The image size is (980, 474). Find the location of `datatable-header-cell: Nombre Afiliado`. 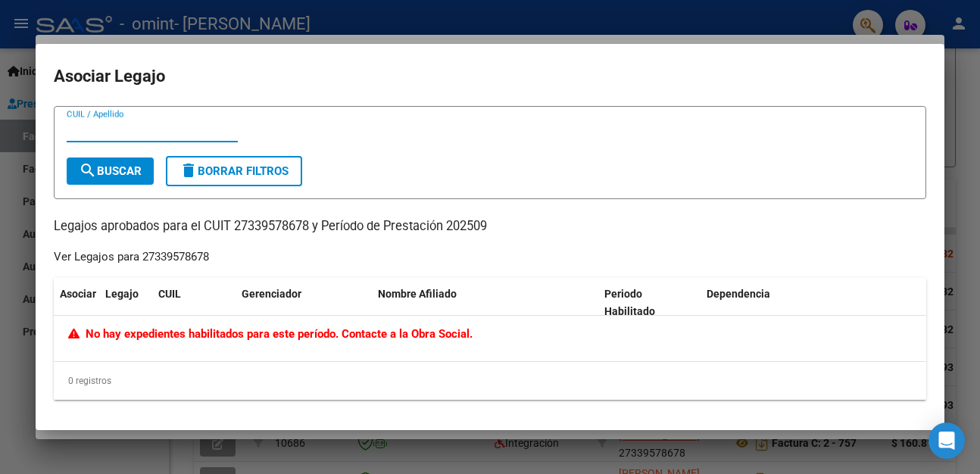

datatable-header-cell: Nombre Afiliado is located at coordinates (484, 303).